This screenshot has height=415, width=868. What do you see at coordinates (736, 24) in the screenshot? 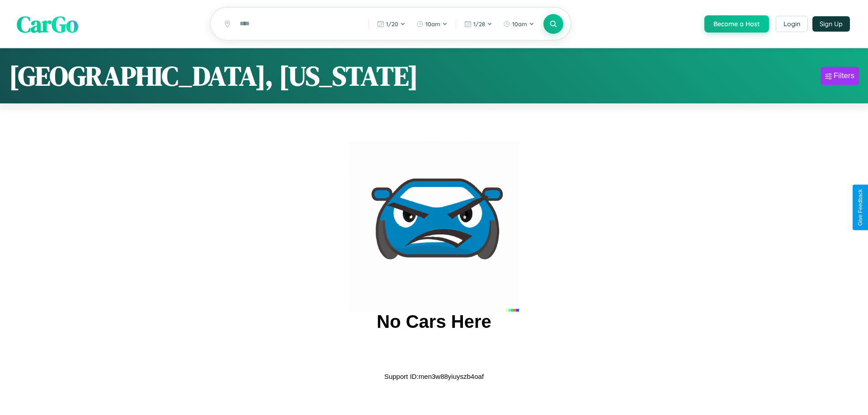
I see `button: Become a Host` at bounding box center [736, 24].